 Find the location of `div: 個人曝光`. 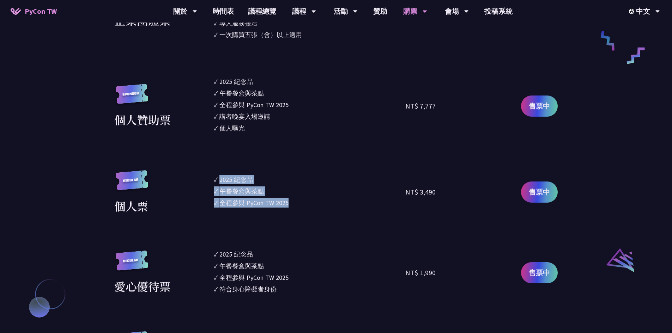

div: 個人曝光 is located at coordinates (232, 128).